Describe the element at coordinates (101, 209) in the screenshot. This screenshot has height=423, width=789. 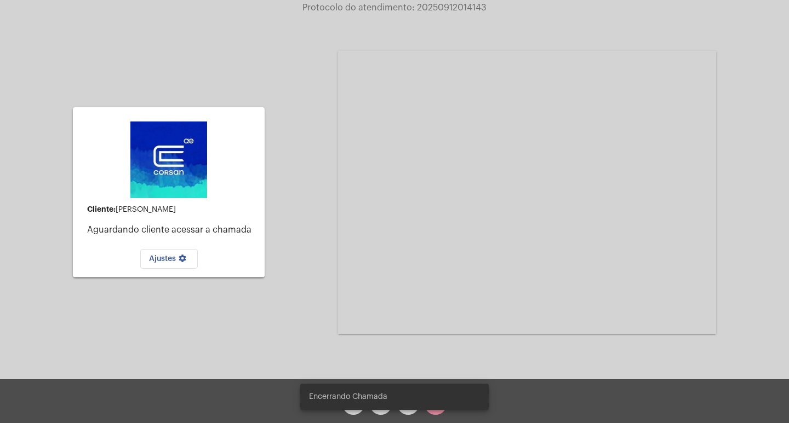
I see `strong: Cliente:` at that location.